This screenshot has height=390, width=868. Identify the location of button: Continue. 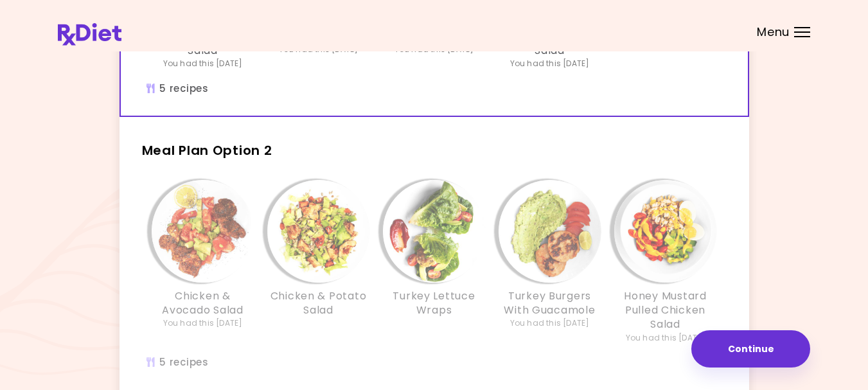
(750, 349).